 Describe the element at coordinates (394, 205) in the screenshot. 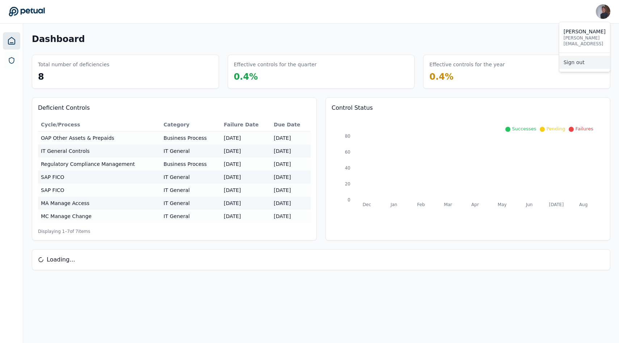

I see `tspan: Jan` at that location.